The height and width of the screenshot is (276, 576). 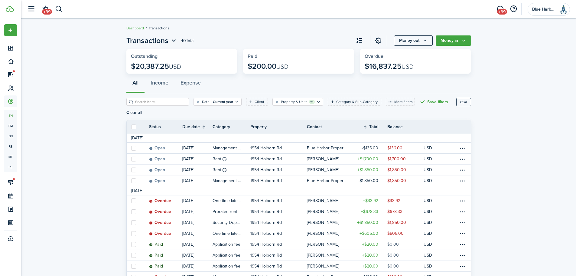 I want to click on button: More filters, so click(x=400, y=102).